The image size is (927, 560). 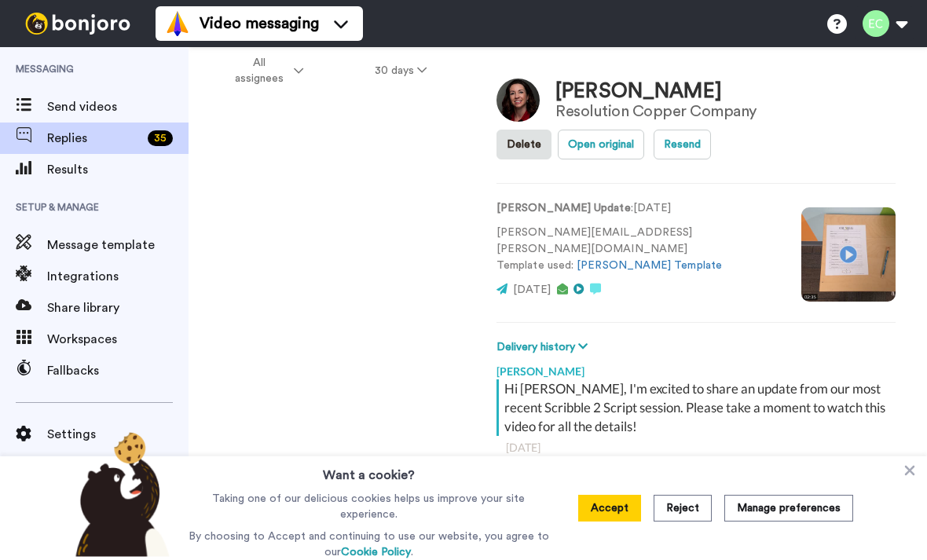 What do you see at coordinates (369, 507) in the screenshot?
I see `p: Taking one of our delicious cookies helps us improve your site experience.` at bounding box center [369, 507].